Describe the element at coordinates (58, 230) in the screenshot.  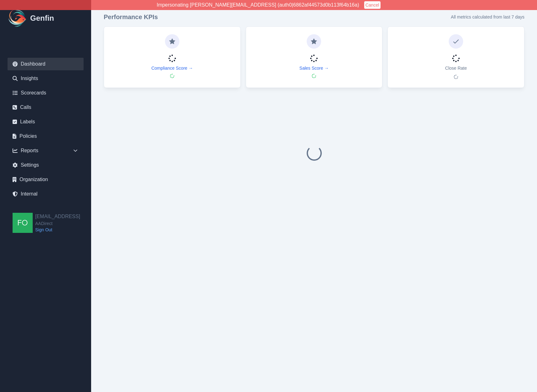
I see `a: Sign Out` at that location.